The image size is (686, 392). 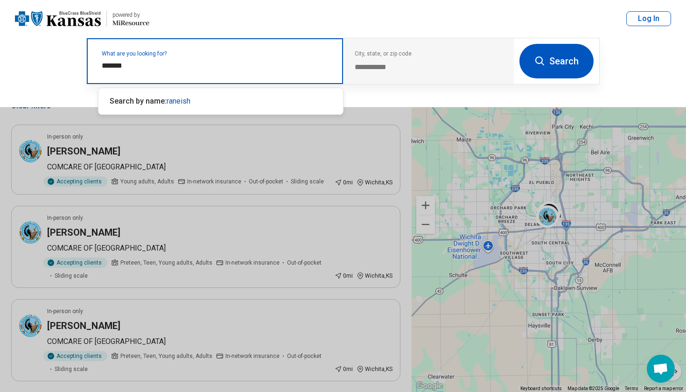 What do you see at coordinates (649, 19) in the screenshot?
I see `button: Log In` at bounding box center [649, 19].